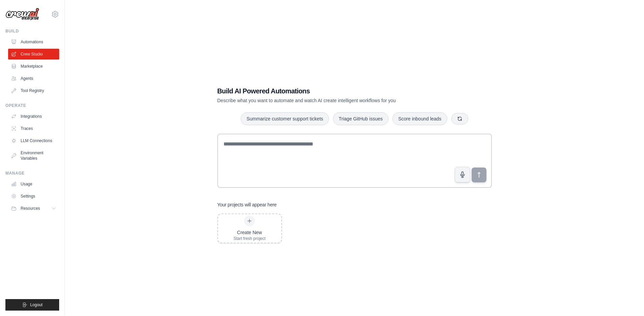  Describe the element at coordinates (34, 66) in the screenshot. I see `a: Marketplace` at that location.